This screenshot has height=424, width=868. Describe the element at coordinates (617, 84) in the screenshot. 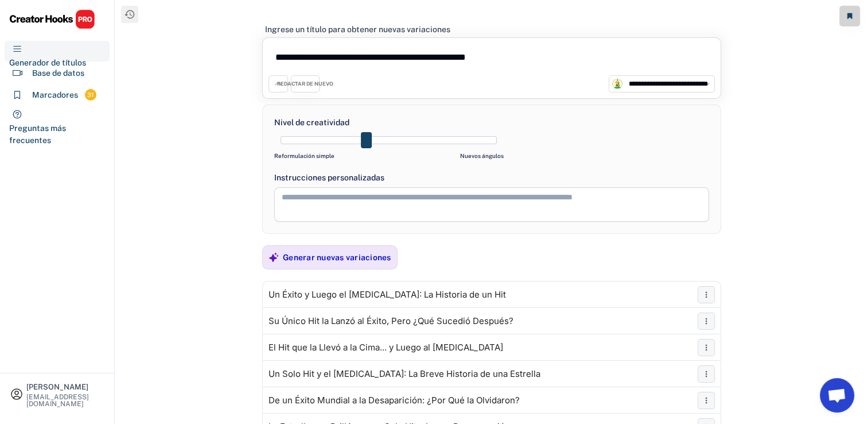

I see `img: channels4_profile.jpg` at that location.